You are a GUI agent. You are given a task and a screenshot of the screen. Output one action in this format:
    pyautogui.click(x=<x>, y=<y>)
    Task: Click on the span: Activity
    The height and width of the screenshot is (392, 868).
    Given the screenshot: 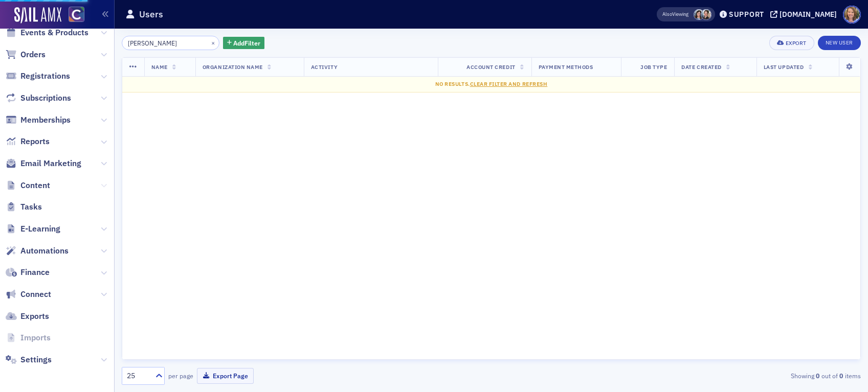 What is the action you would take?
    pyautogui.click(x=325, y=67)
    